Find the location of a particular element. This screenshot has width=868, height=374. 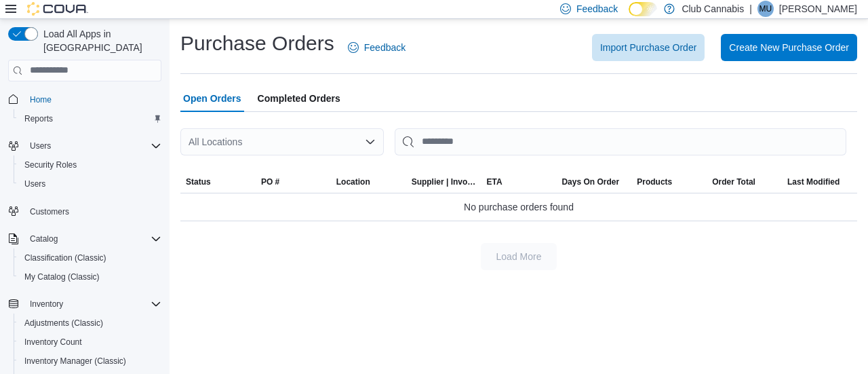

a: Reports is located at coordinates (39, 119).